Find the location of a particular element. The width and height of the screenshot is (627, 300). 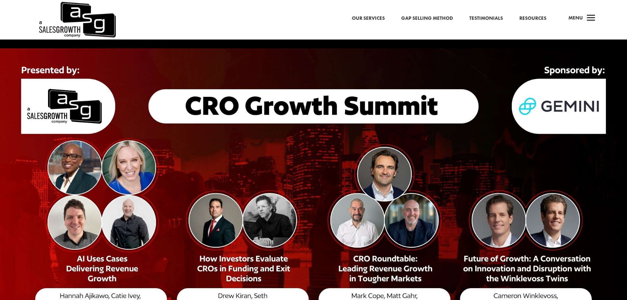

a: Testimonials is located at coordinates (486, 18).